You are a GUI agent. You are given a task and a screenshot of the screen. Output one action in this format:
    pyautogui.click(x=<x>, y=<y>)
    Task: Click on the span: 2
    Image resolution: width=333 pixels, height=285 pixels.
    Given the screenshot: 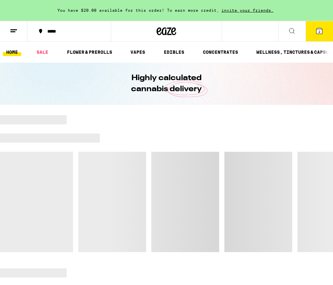 What is the action you would take?
    pyautogui.click(x=319, y=32)
    